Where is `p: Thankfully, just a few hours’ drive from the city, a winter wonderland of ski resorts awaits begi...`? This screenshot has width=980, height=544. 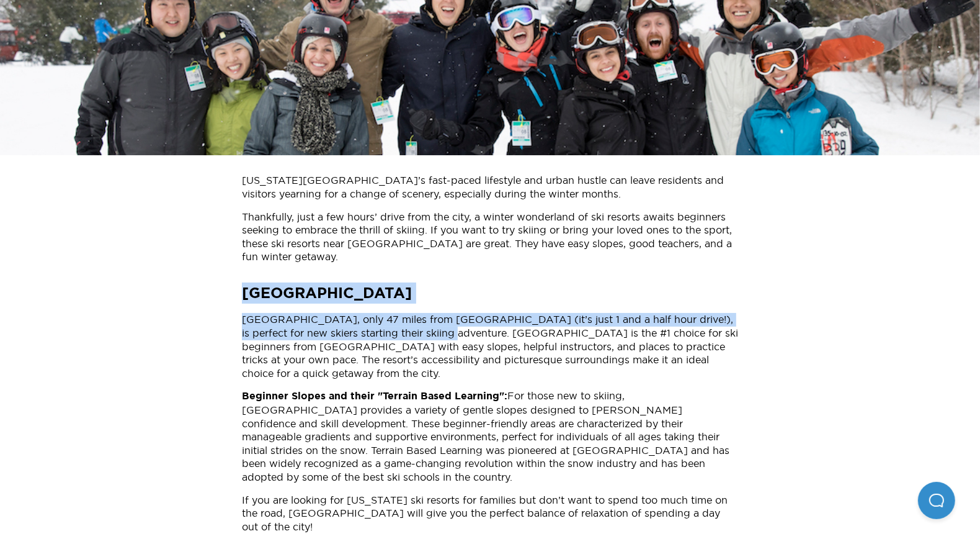
p: Thankfully, just a few hours’ drive from the city, a winter wonderland of ski resorts awaits begi... is located at coordinates (490, 237).